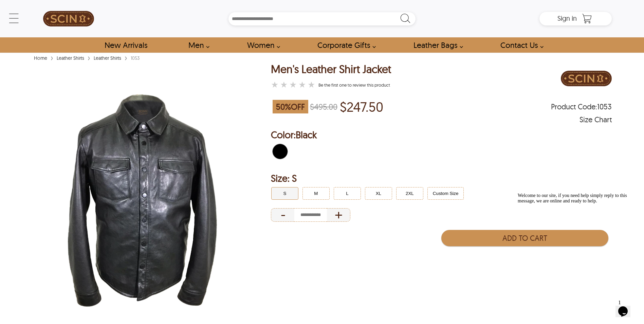 This screenshot has width=644, height=324. What do you see at coordinates (324, 107) in the screenshot?
I see `strike: $495.00` at bounding box center [324, 107].